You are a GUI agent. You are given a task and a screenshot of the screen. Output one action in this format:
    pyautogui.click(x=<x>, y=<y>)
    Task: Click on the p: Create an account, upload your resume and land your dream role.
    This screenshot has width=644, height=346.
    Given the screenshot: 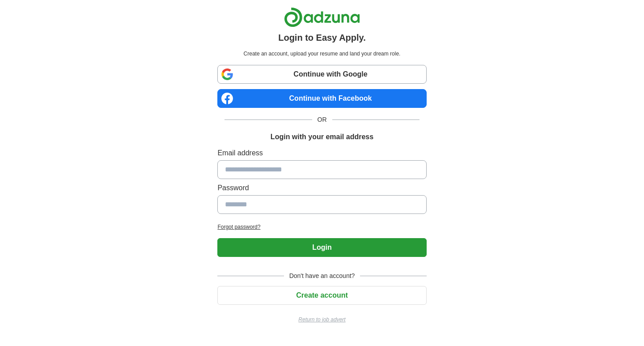 What is the action you would take?
    pyautogui.click(x=322, y=54)
    